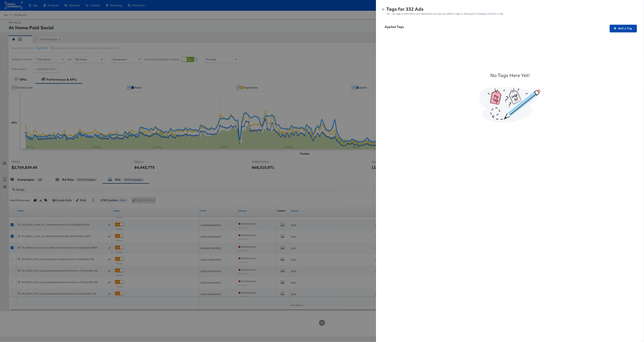 Image resolution: width=644 pixels, height=342 pixels. I want to click on span: Add a Tag, so click(623, 28).